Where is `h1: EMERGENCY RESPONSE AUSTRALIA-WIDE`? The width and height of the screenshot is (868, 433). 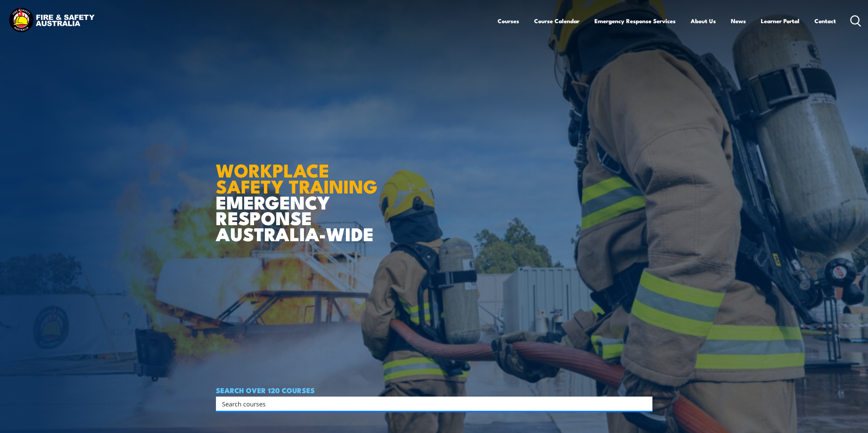
h1: EMERGENCY RESPONSE AUSTRALIA-WIDE is located at coordinates (299, 193).